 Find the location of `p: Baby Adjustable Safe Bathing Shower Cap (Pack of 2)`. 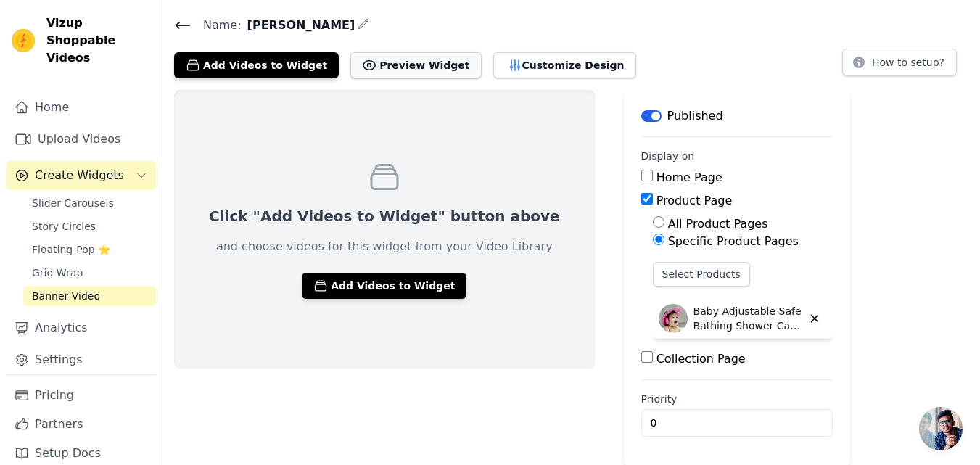

p: Baby Adjustable Safe Bathing Shower Cap (Pack of 2) is located at coordinates (748, 319).